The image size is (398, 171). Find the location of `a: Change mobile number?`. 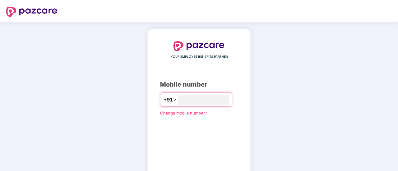

a: Change mobile number? is located at coordinates (183, 113).